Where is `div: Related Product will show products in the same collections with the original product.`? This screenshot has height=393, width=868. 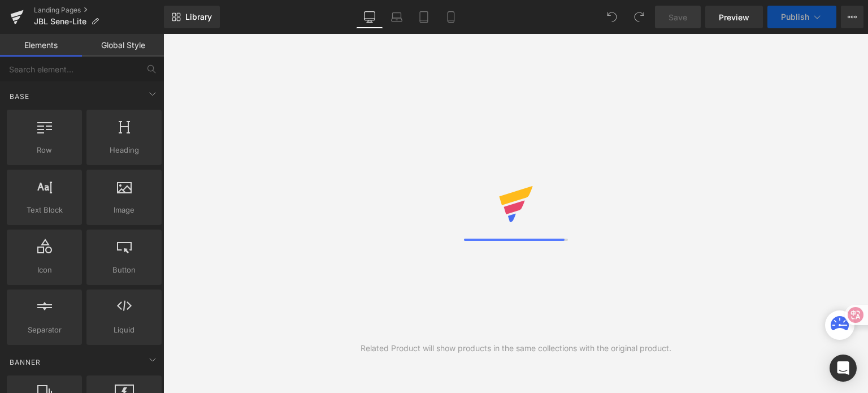
div: Related Product will show products in the same collections with the original product. is located at coordinates (516, 348).